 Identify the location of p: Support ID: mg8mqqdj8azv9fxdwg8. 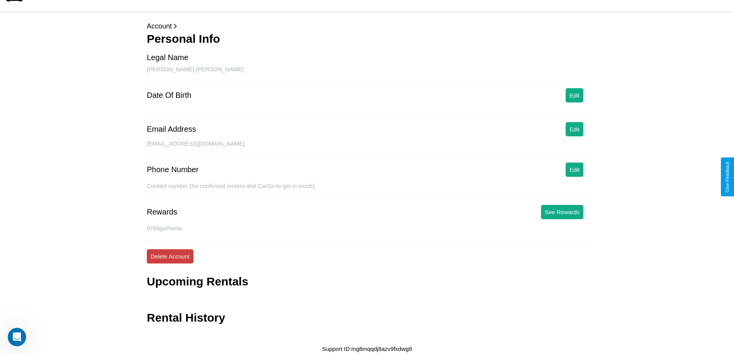
(367, 349).